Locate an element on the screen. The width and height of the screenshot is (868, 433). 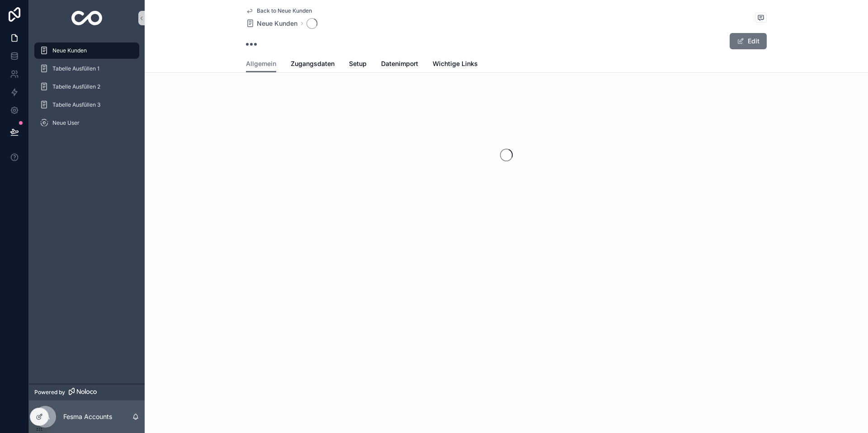
span: Tabelle Ausfüllen 3 is located at coordinates (76, 105).